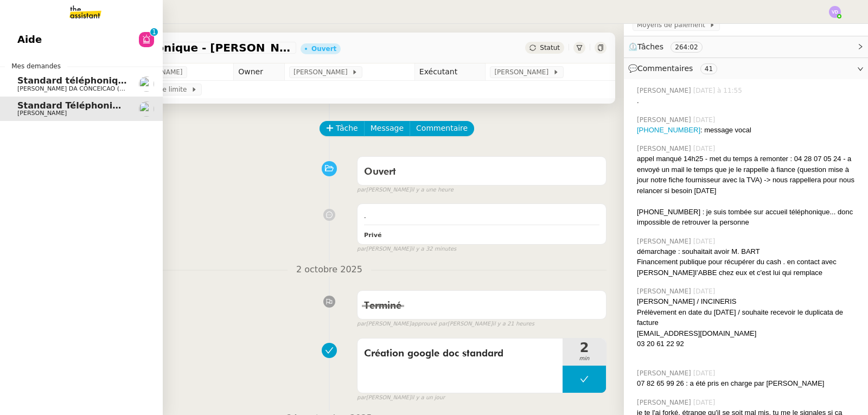  What do you see at coordinates (460, 354) in the screenshot?
I see `span: Création google doc standard` at bounding box center [460, 354].